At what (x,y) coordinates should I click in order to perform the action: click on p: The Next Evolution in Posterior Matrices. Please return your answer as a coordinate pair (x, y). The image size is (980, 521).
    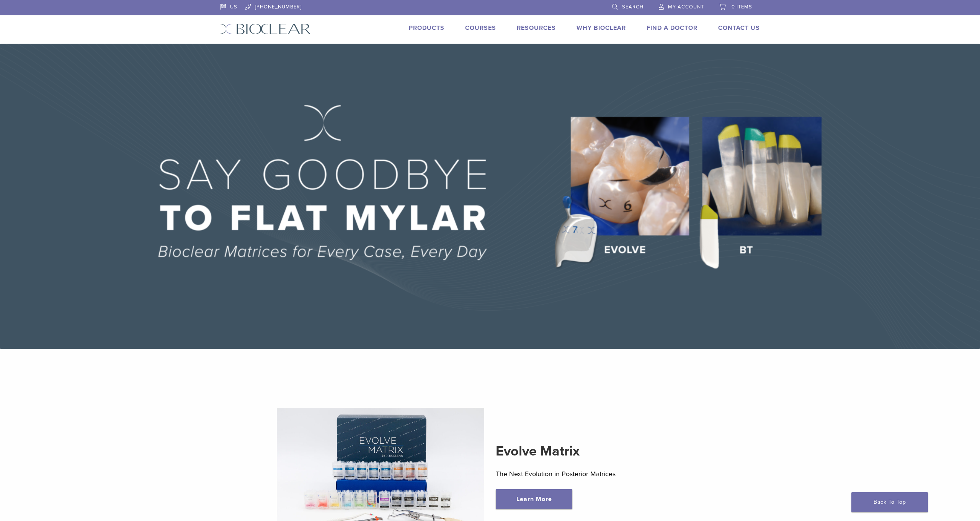
    Looking at the image, I should click on (600, 474).